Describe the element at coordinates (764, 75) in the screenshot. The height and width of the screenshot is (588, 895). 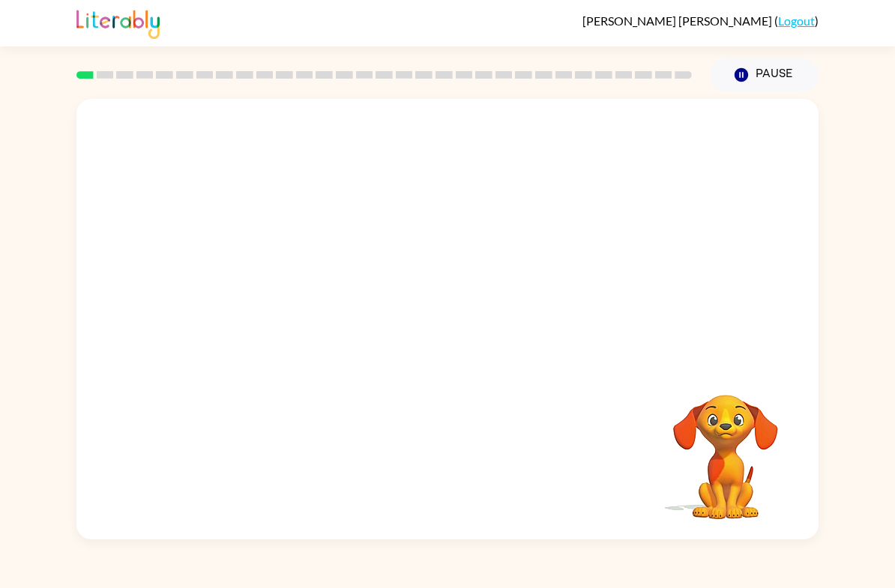
I see `button: Pause` at that location.